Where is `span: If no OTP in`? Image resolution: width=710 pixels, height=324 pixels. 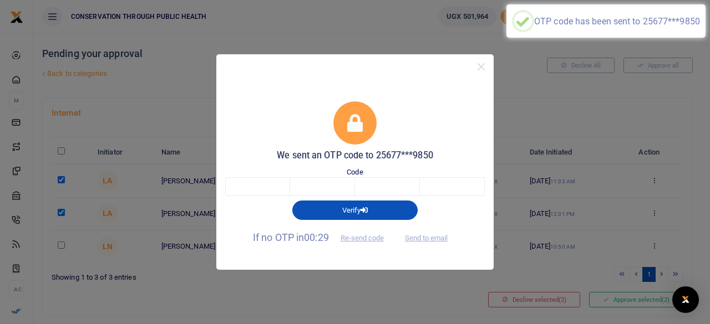
span: If no OTP in is located at coordinates (323, 237).